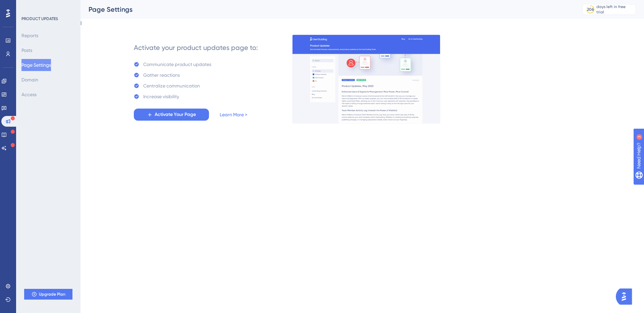 The width and height of the screenshot is (644, 313). I want to click on div: 3, so click(47, 6).